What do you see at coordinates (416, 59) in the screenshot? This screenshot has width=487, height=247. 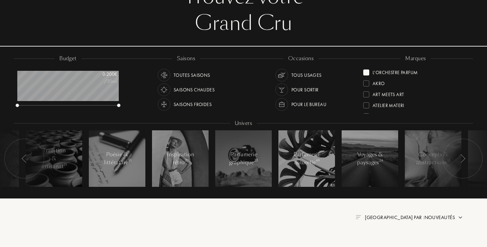 I see `div: marques` at bounding box center [416, 59].